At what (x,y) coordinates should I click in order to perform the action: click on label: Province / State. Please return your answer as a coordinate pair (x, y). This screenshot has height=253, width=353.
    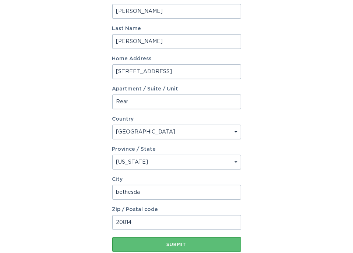
    Looking at the image, I should click on (134, 149).